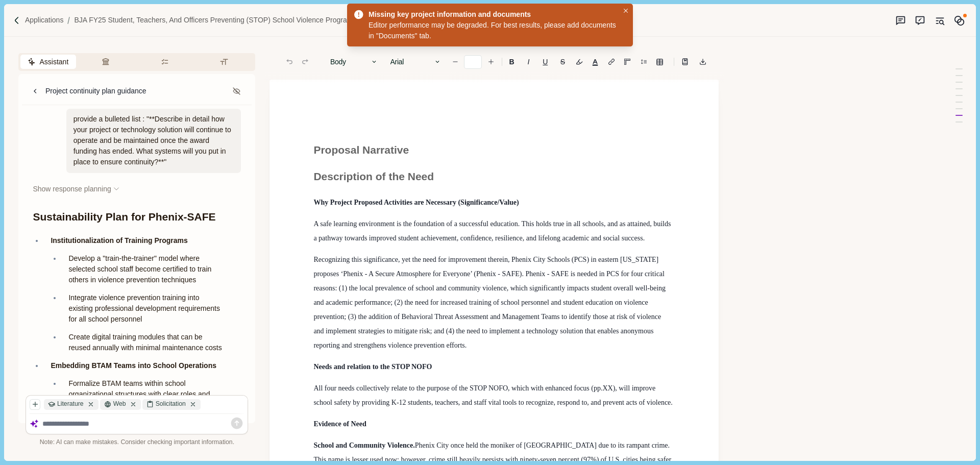  What do you see at coordinates (148, 308) in the screenshot?
I see `p: Integrate violence prevention training into existing professional development requirements for al...` at bounding box center [148, 308].